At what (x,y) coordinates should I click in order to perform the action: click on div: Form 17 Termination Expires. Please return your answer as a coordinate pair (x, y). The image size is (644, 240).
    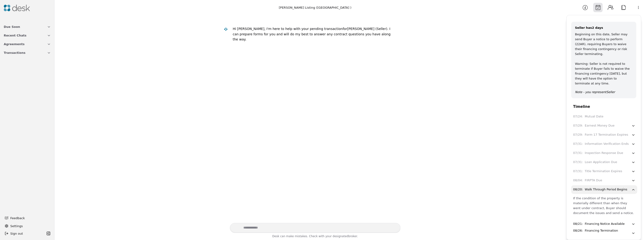
    Looking at the image, I should click on (607, 135).